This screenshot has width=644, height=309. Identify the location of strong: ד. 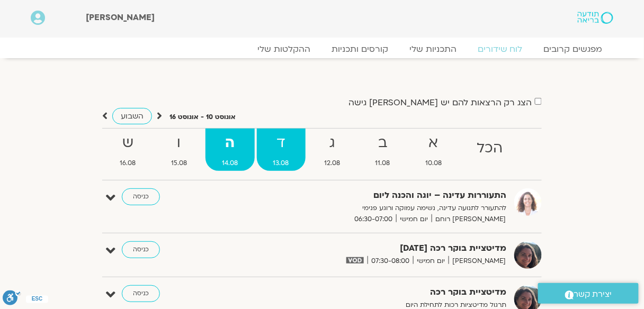
(281, 143).